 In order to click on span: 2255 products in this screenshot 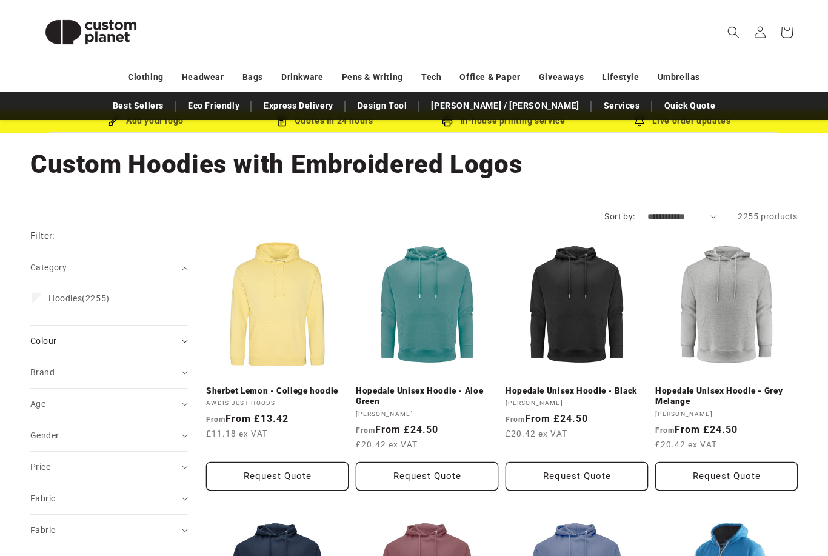, I will do `click(767, 216)`.